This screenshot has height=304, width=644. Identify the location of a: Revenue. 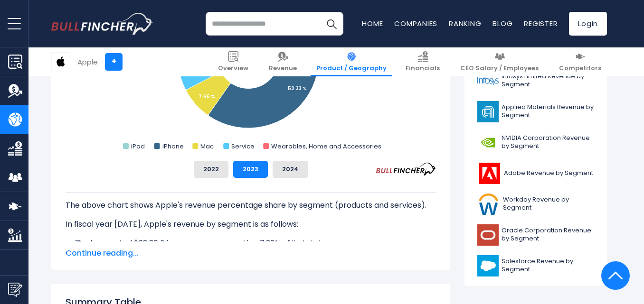
(282, 62).